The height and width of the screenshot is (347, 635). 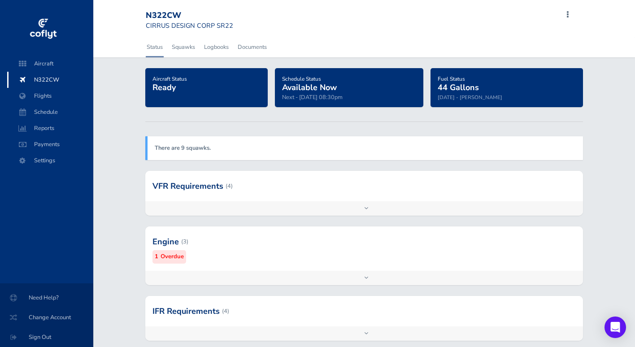 I want to click on span: Need Help?, so click(x=47, y=298).